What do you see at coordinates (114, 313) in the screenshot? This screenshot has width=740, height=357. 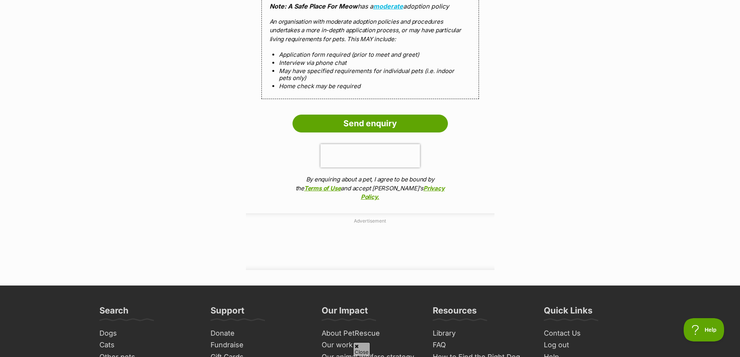 I see `h3: Search` at bounding box center [114, 313].